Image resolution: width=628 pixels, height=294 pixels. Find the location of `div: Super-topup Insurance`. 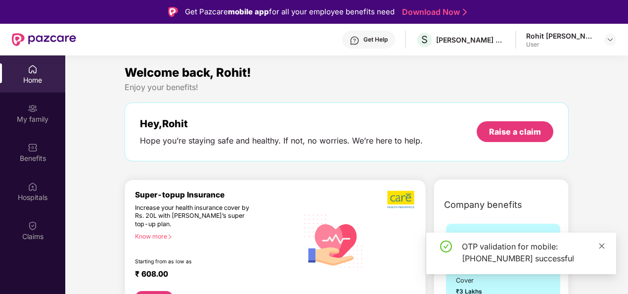

div: Super-topup Insurance is located at coordinates (217, 194).